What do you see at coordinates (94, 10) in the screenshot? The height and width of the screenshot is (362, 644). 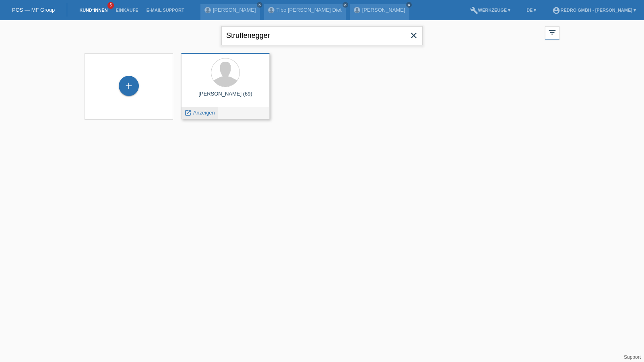 I see `a: Kund*innen` at bounding box center [94, 10].